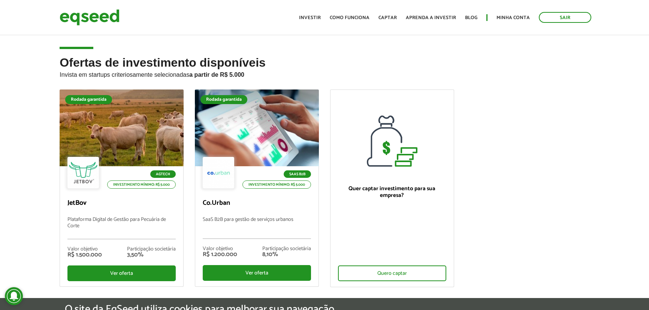  Describe the element at coordinates (151, 255) in the screenshot. I see `div: 3,50%` at that location.